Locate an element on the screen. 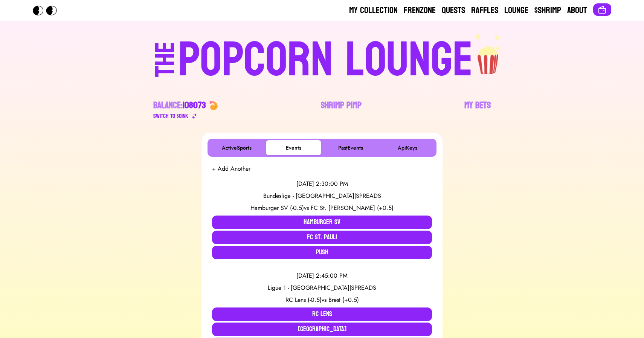 The width and height of the screenshot is (644, 338). span: RC Lens (-0.5) is located at coordinates (304, 299).